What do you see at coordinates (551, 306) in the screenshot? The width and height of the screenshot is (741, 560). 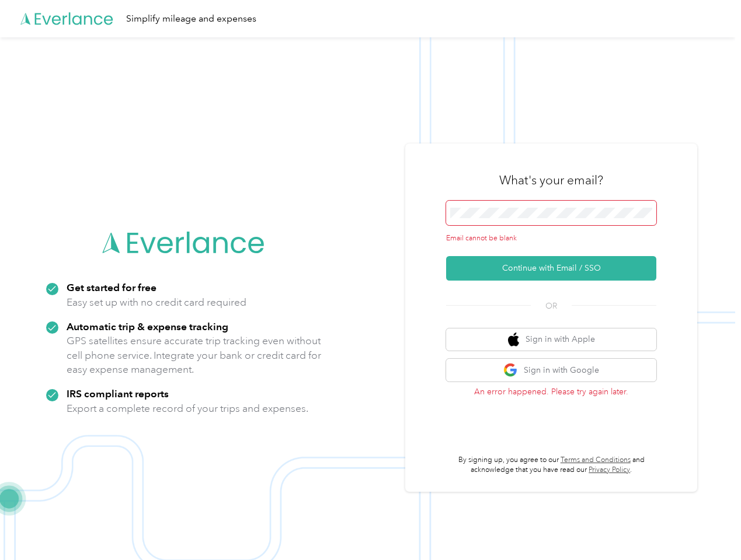 I see `span: OR` at bounding box center [551, 306].